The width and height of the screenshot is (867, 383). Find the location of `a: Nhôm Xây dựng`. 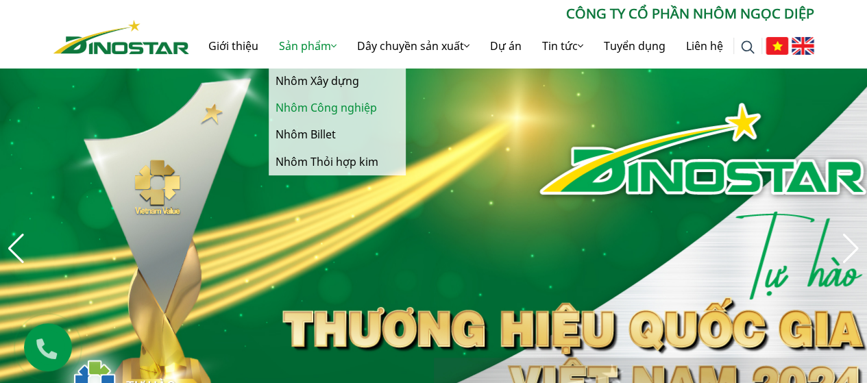

a: Nhôm Xây dựng is located at coordinates (337, 81).